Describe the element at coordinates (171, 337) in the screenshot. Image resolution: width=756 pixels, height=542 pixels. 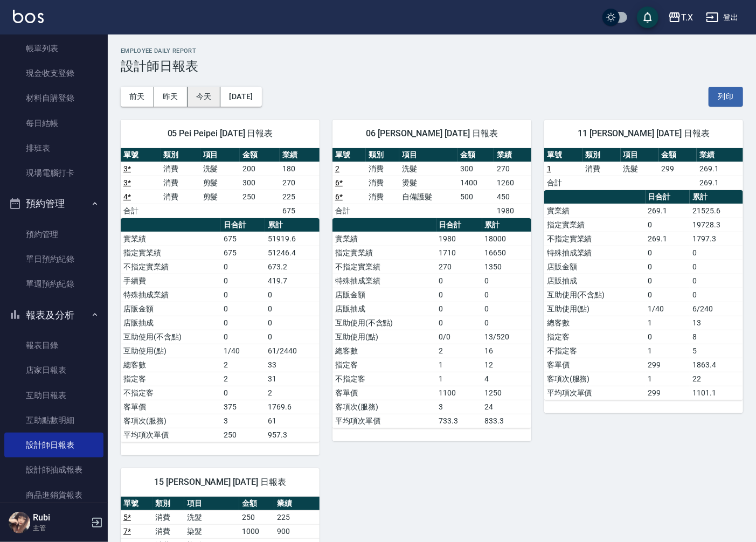
I see `td: 互助使用(不含點)` at that location.